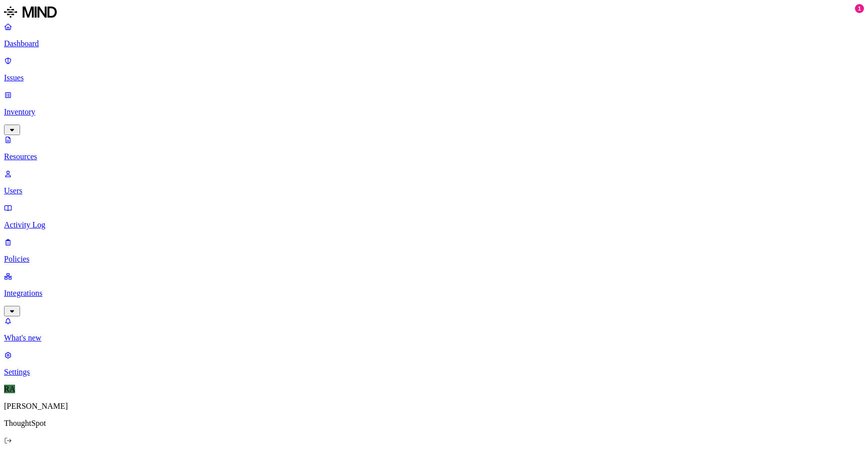  Describe the element at coordinates (434, 78) in the screenshot. I see `p: Issues` at that location.